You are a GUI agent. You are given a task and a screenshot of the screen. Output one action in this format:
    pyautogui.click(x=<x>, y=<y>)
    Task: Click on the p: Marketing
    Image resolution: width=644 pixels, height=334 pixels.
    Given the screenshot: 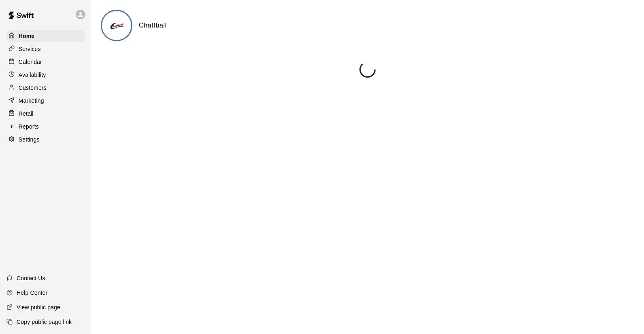 What is the action you would take?
    pyautogui.click(x=31, y=101)
    